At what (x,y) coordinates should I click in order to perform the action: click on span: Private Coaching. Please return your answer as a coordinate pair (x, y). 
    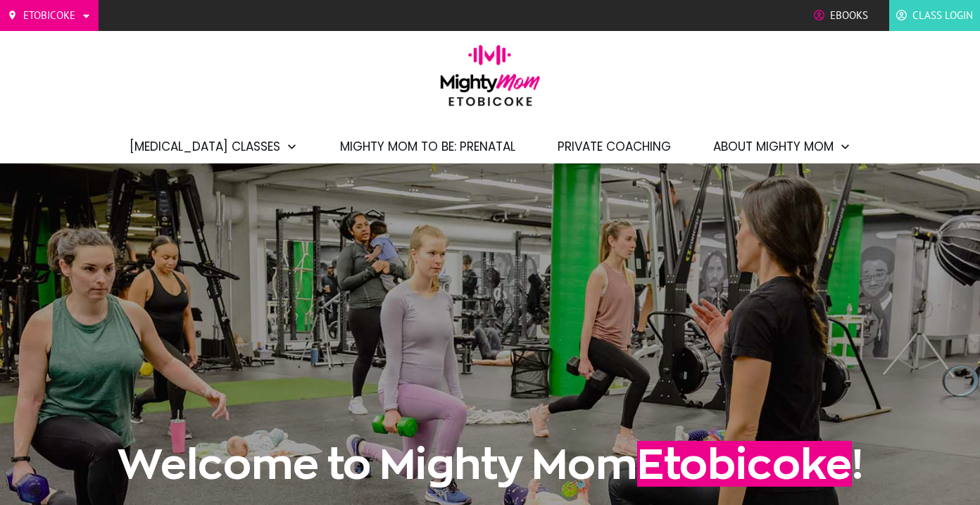
    Looking at the image, I should click on (614, 146).